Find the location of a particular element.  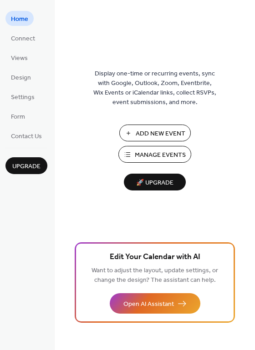

button: Open AI Assistant is located at coordinates (155, 303).